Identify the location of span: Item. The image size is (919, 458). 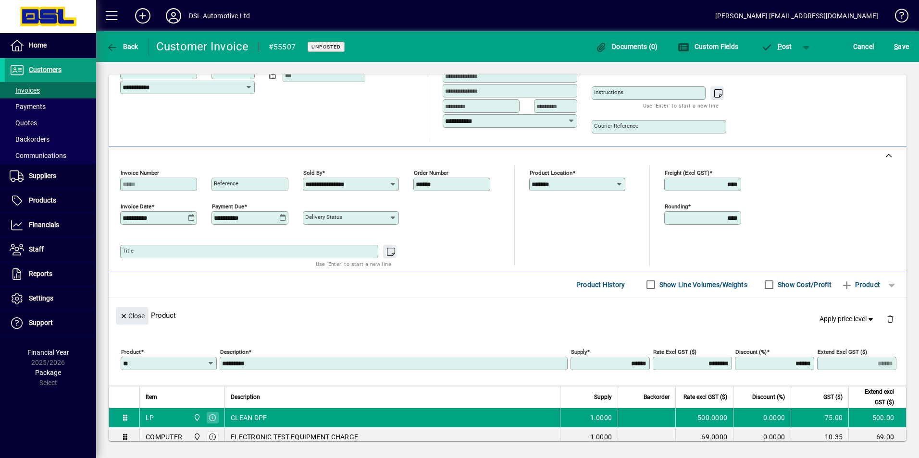
(151, 397).